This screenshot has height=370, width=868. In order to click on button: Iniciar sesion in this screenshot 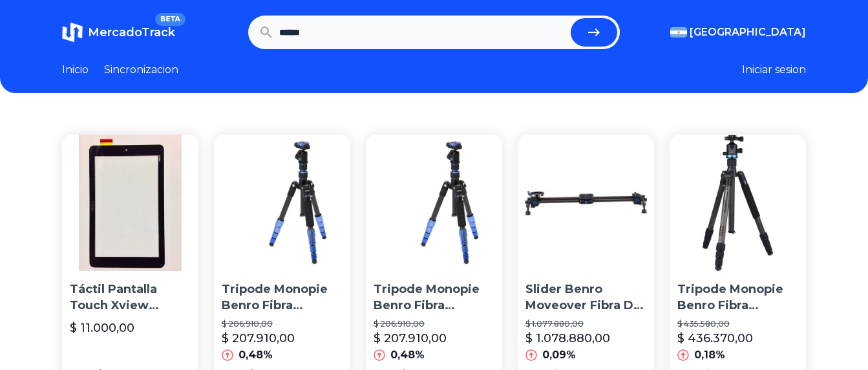, I will do `click(774, 70)`.